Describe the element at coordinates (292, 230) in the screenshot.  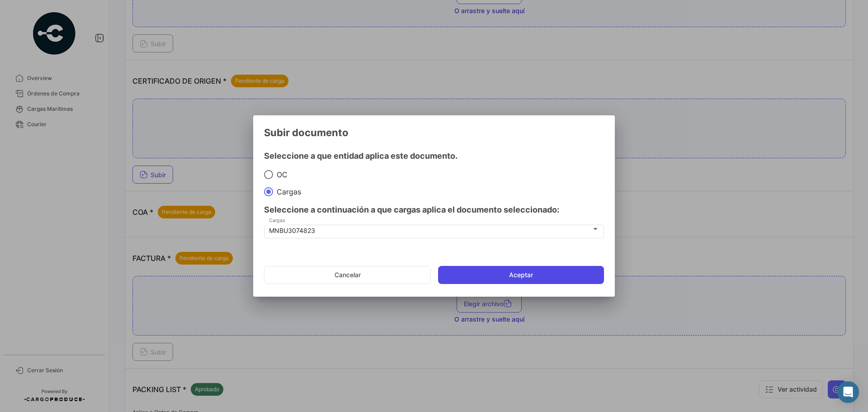
I see `mat-select-trigger: MNBU3074823` at that location.